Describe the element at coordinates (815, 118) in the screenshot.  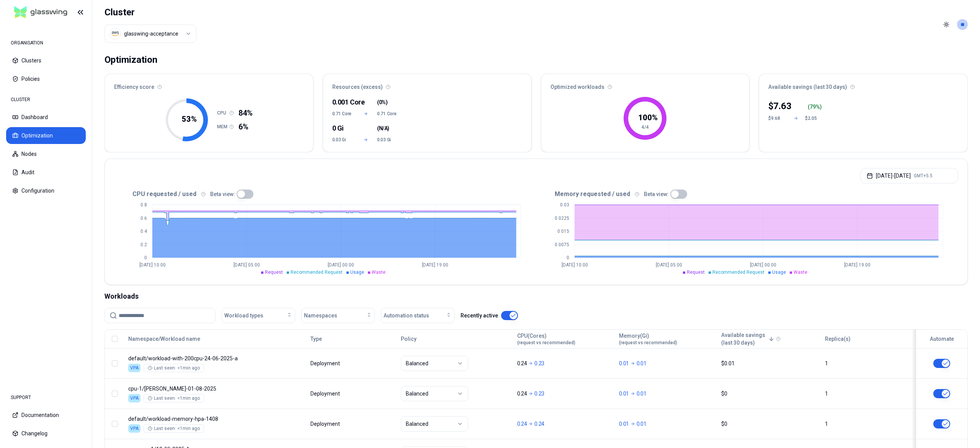
I see `div: $2.05` at that location.